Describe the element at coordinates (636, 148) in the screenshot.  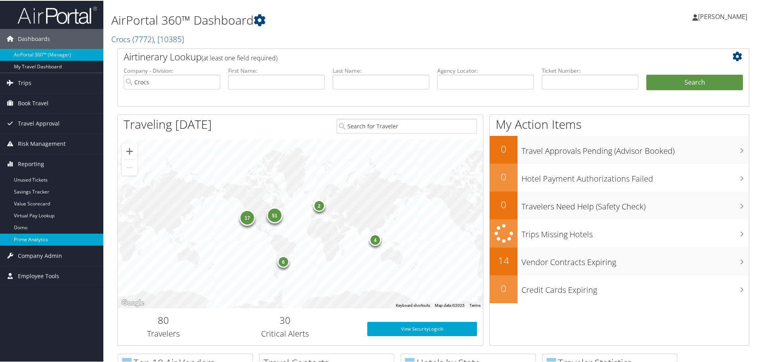
I see `h3: Travel Approvals Pending (Advisor Booked)` at that location.